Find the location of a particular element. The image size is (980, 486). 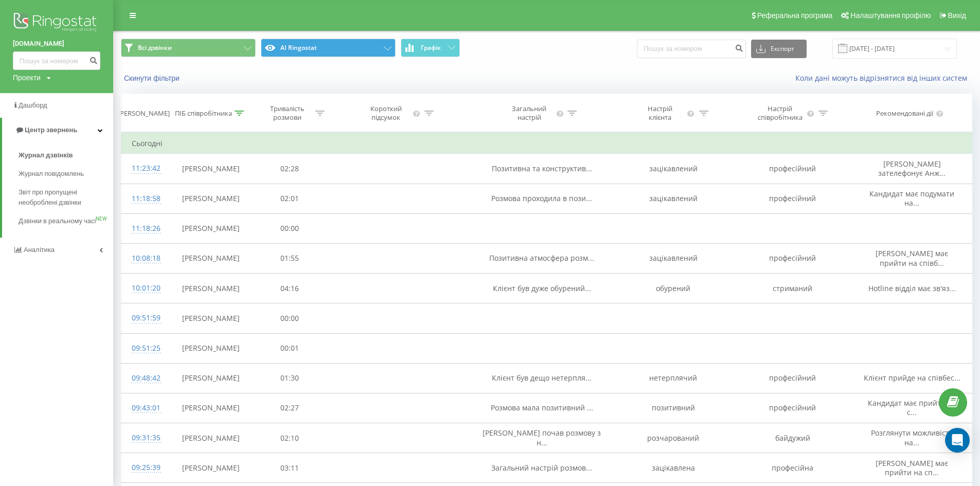

td: 02:27 is located at coordinates (290, 408).